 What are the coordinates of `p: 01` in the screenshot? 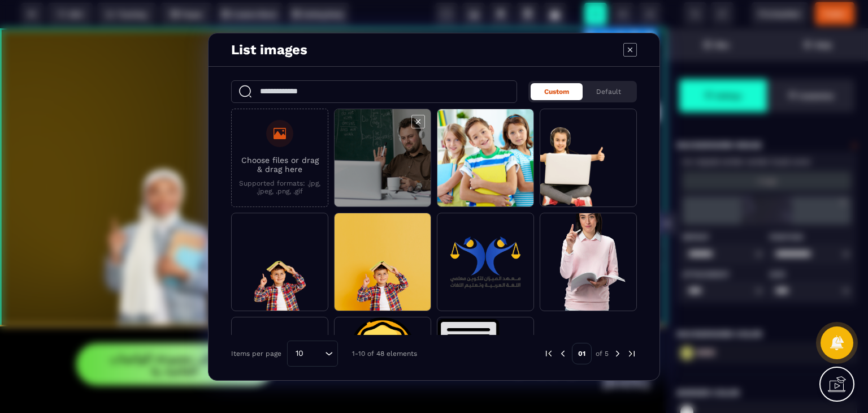 It's located at (581, 353).